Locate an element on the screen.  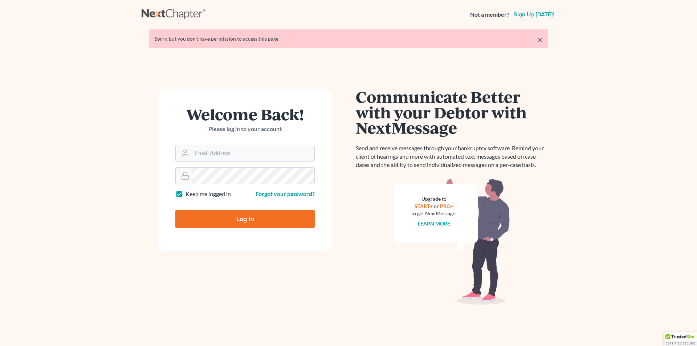
a: PRO+ is located at coordinates (447, 206).